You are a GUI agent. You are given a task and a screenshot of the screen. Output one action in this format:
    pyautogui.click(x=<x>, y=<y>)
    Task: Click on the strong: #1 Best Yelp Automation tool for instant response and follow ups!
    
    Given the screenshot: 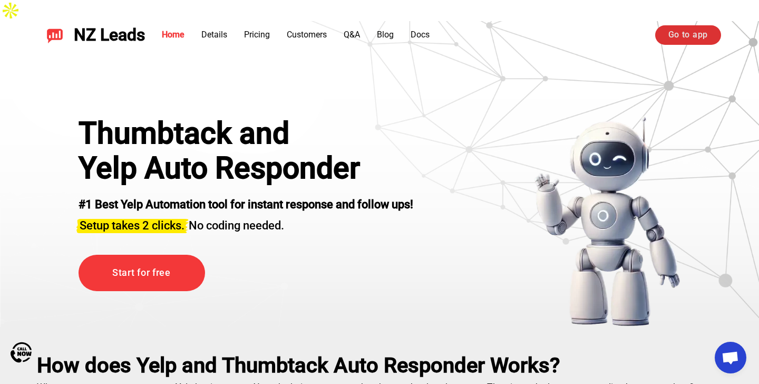 What is the action you would take?
    pyautogui.click(x=246, y=204)
    